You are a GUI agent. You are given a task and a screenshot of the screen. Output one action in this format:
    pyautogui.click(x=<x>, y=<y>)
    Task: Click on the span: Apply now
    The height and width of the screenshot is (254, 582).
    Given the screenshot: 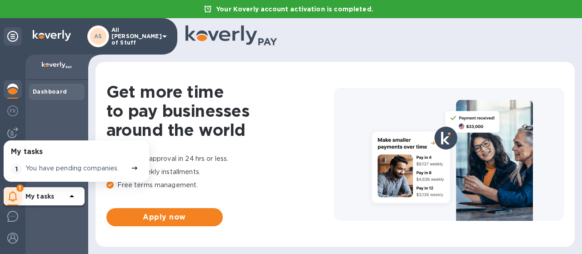 What is the action you would take?
    pyautogui.click(x=165, y=217)
    